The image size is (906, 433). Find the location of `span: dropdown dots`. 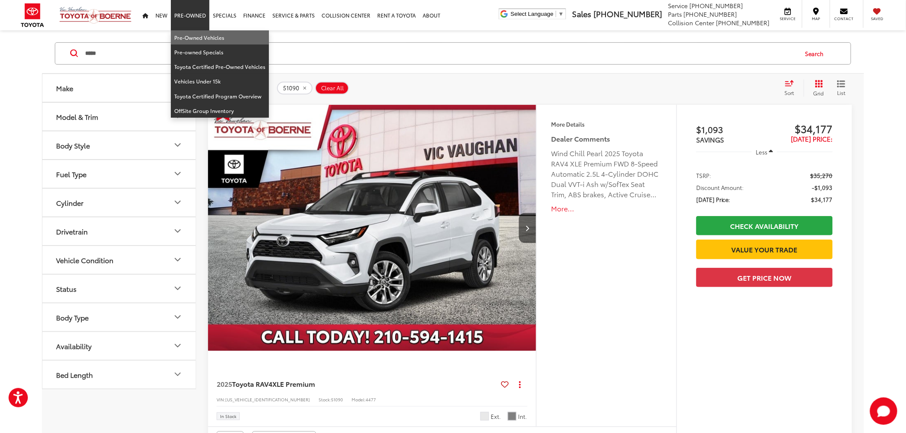

span: dropdown dots is located at coordinates (520, 385).